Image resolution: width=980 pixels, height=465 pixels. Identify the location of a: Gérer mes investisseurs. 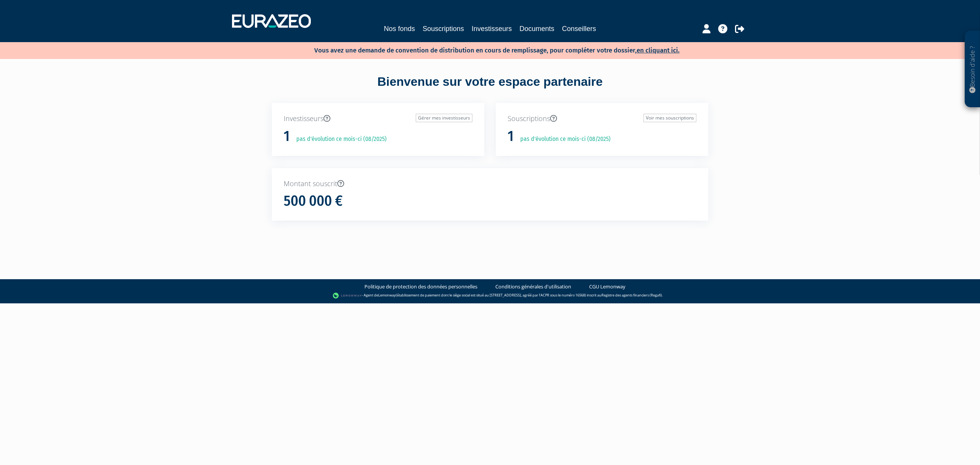
(444, 118).